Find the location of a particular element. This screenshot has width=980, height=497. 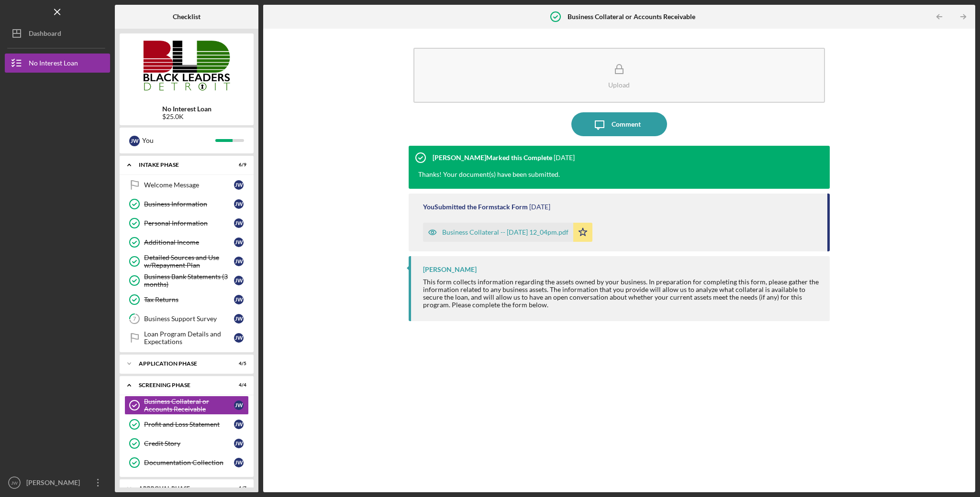

div: Business Information is located at coordinates (189, 204).